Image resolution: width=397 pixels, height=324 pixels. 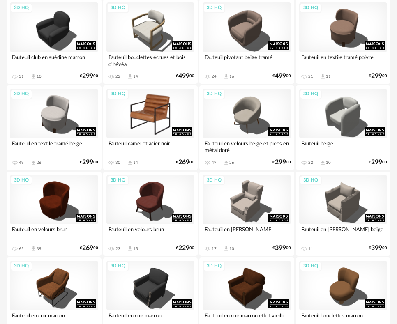 I want to click on a: 3D HQ Fauteuil en velours beige et pieds en métal doré 49 Download icon 26 €29900, so click(x=246, y=128).